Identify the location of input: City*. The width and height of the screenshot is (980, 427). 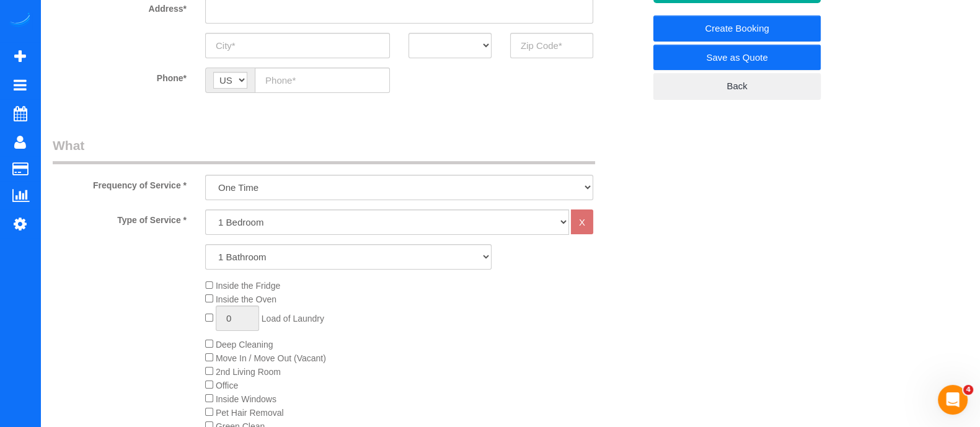
(298, 45).